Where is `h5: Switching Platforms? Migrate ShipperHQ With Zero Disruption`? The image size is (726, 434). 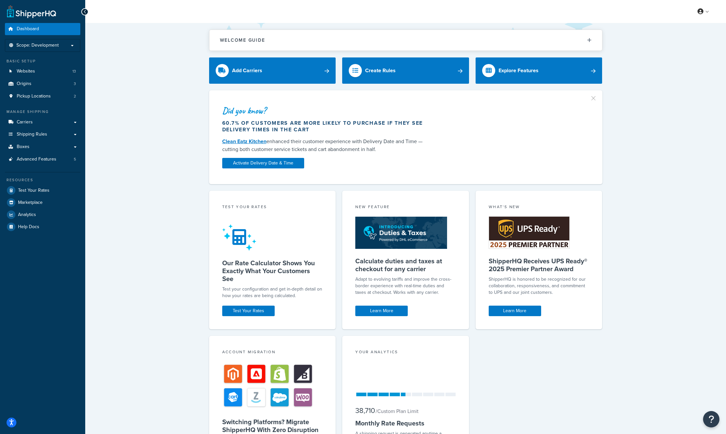
h5: Switching Platforms? Migrate ShipperHQ With Zero Disruption is located at coordinates (273, 425).